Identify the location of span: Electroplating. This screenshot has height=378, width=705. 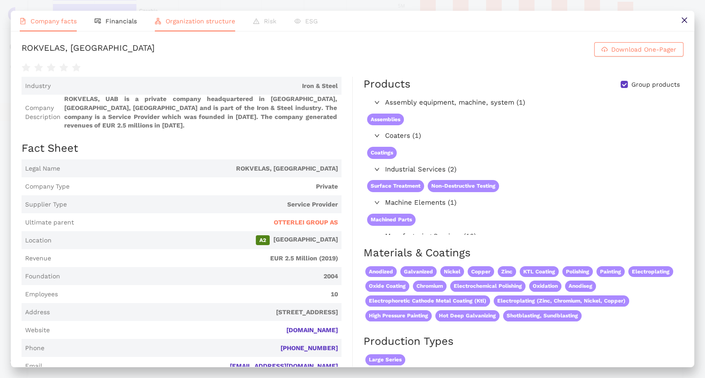
(651, 272).